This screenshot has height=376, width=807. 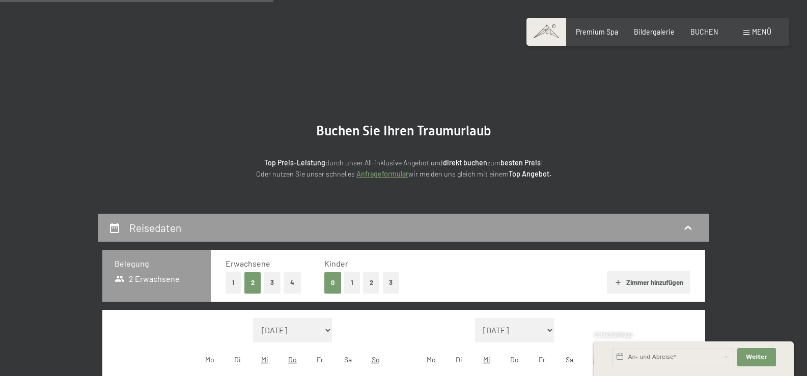 I want to click on strong: Top Preis-Leistung, so click(x=295, y=162).